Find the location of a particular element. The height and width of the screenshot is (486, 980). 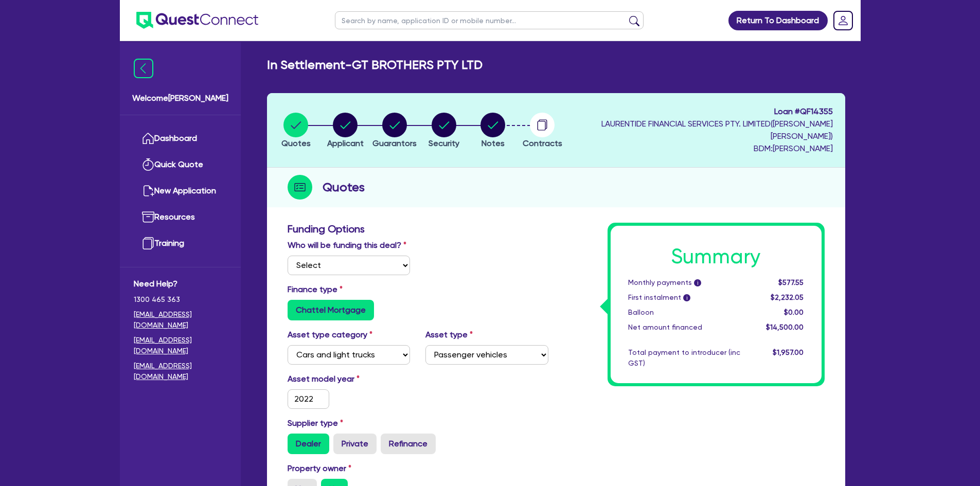

h2: Quotes is located at coordinates (344, 188).